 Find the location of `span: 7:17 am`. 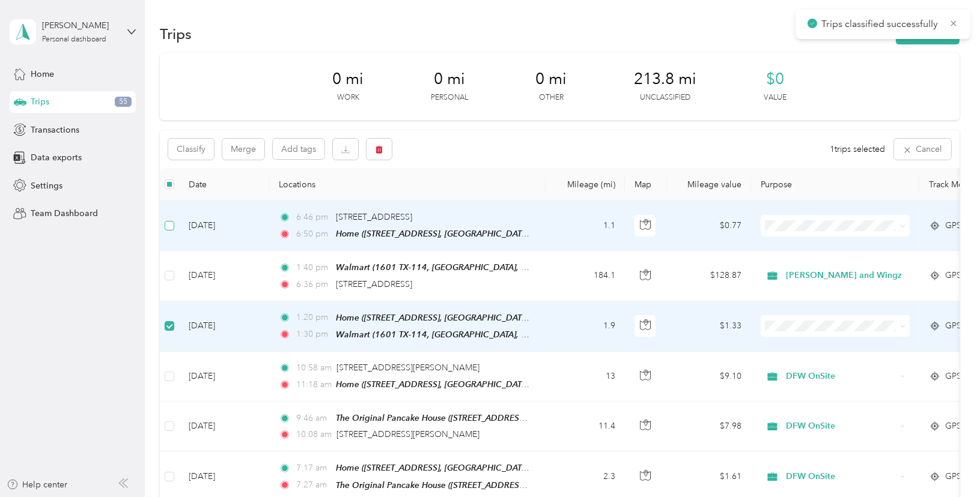

span: 7:17 am is located at coordinates (313, 468).